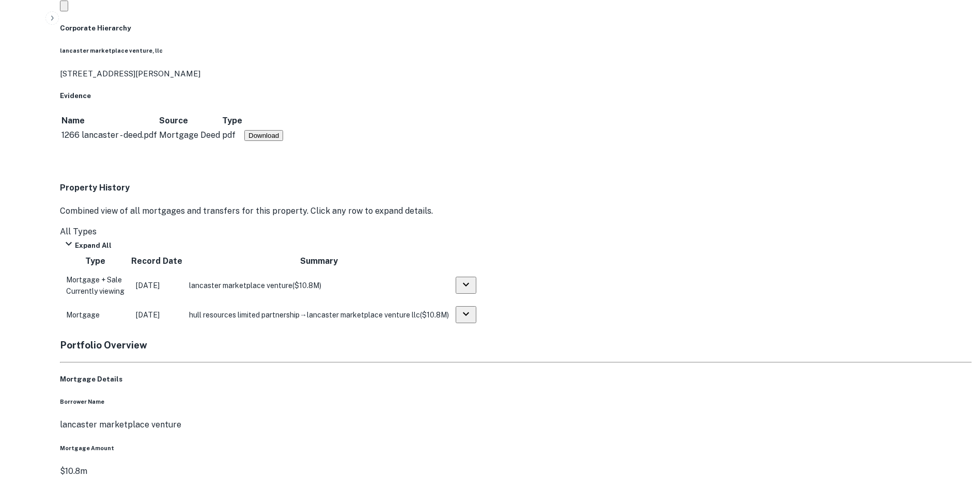 This screenshot has width=980, height=477. Describe the element at coordinates (174, 121) in the screenshot. I see `div: Source` at that location.